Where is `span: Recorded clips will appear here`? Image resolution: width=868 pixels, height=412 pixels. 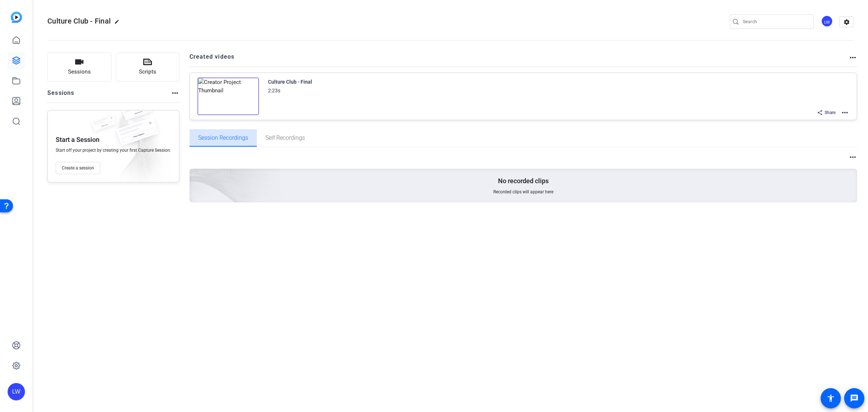
span: Recorded clips will appear here is located at coordinates (523, 192).